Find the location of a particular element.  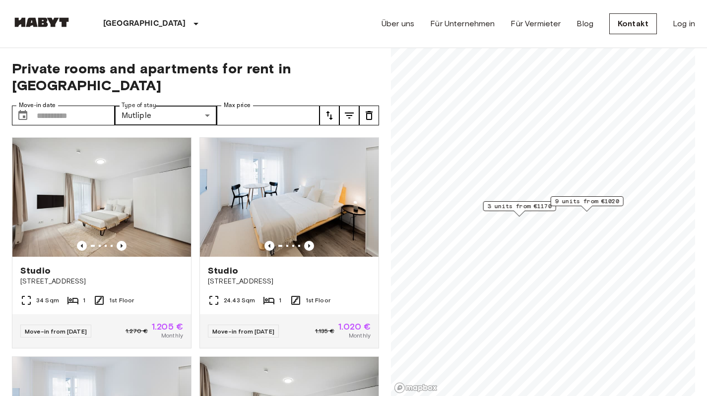

a: Mapbox logo is located at coordinates (416, 388).